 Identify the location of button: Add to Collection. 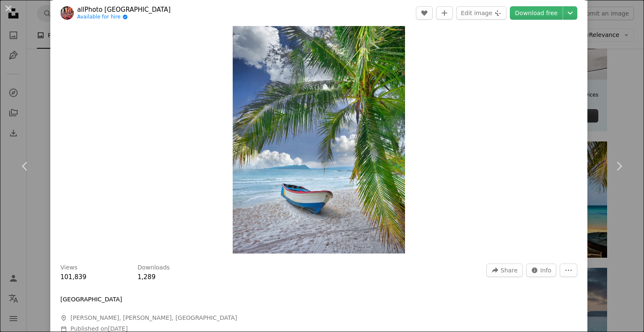
(445, 13).